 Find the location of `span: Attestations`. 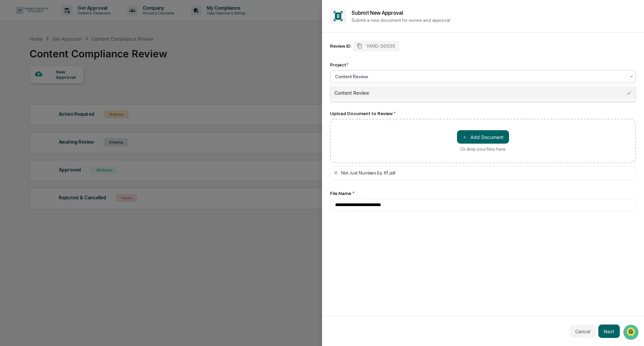

span: Attestations is located at coordinates (69, 88).